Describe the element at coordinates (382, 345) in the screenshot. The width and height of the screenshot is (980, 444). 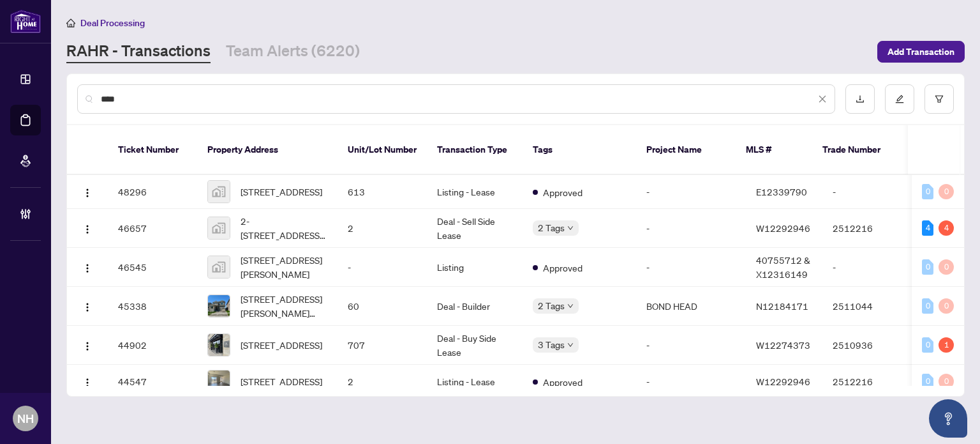
I see `td: 707` at that location.